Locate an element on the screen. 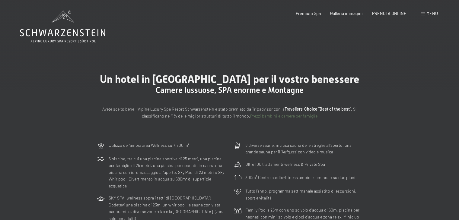 This screenshot has height=220, width=459. p: 8 diverse saune, inclusa sauna delle streghe all’aperto, una grande sauna per il "Aufguss" con vi... is located at coordinates (304, 149).